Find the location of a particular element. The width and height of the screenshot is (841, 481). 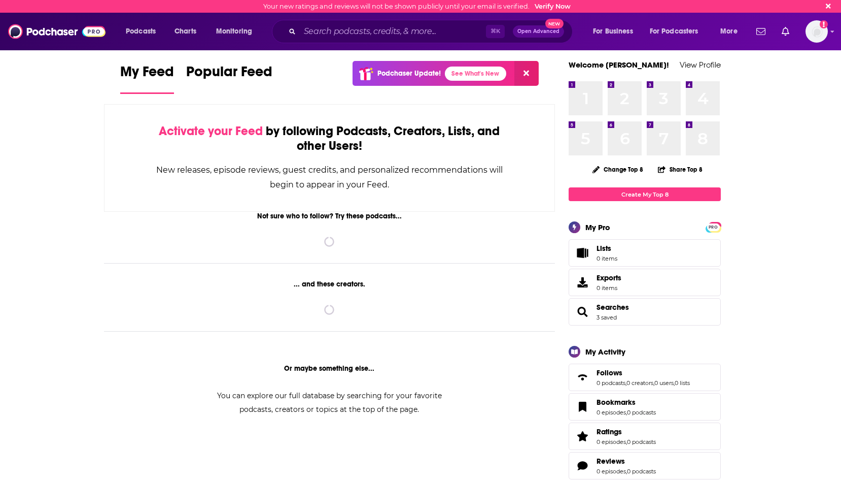

span: More is located at coordinates (729, 31).